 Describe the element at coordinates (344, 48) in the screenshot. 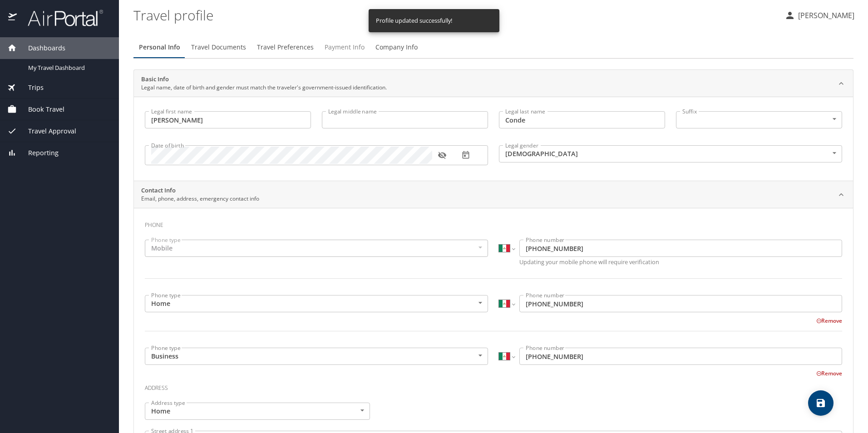

I see `span: Payment Info` at that location.